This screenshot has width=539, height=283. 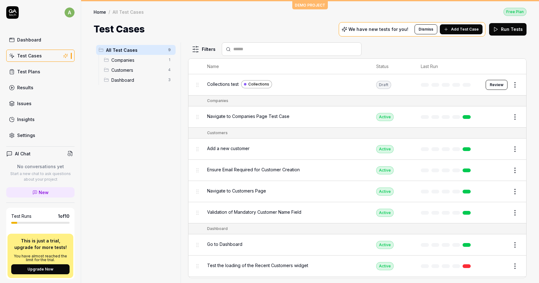 What do you see at coordinates (138, 70) in the screenshot?
I see `span: Customers` at bounding box center [138, 70].